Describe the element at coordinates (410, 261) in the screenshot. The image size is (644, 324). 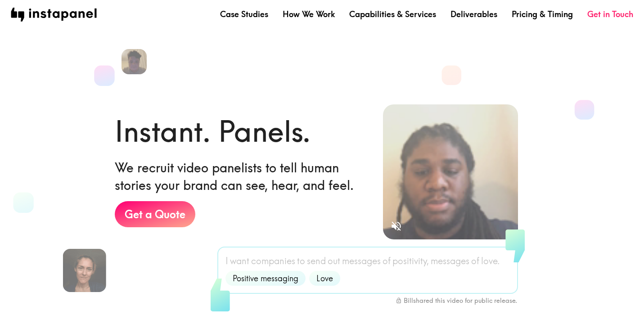
I see `span: positivity,` at that location.